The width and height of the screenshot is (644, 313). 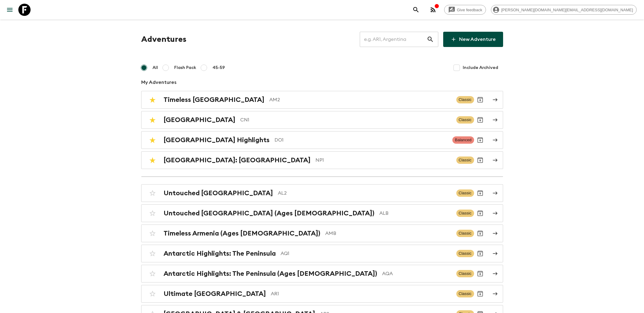 What do you see at coordinates (219, 68) in the screenshot?
I see `span: 45-59` at bounding box center [219, 68].